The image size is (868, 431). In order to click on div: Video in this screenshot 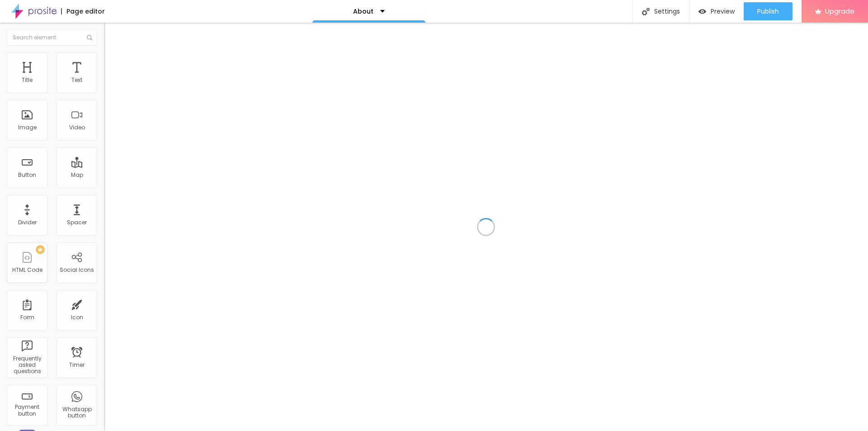, I will do `click(77, 128)`.